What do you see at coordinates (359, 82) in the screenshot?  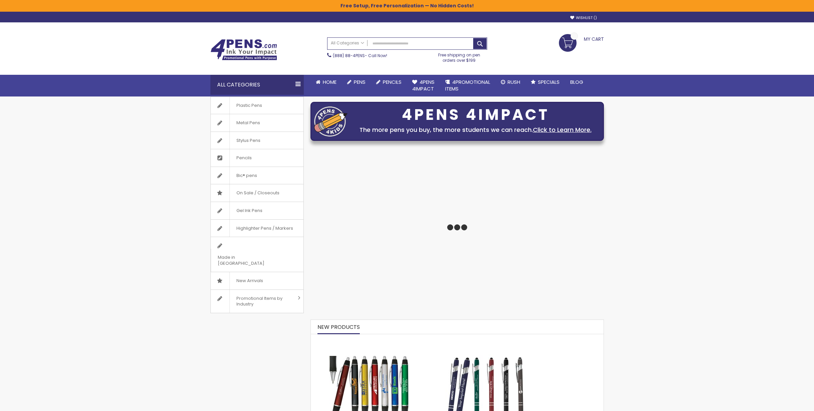 I see `span: Pens` at bounding box center [359, 82].